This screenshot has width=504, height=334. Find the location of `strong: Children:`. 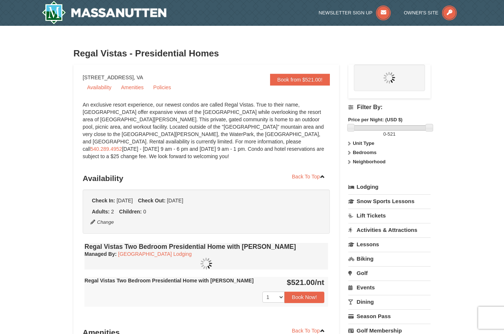

strong: Children: is located at coordinates (130, 212).